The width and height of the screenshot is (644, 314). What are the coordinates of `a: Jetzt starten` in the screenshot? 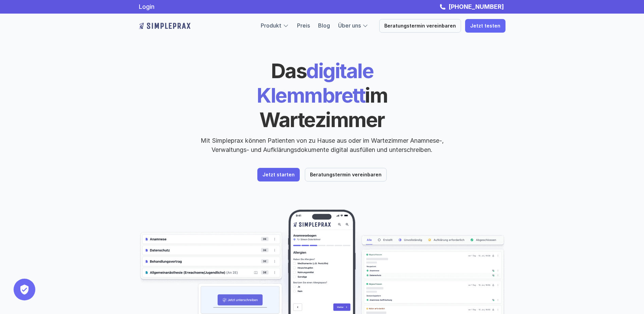 It's located at (279, 175).